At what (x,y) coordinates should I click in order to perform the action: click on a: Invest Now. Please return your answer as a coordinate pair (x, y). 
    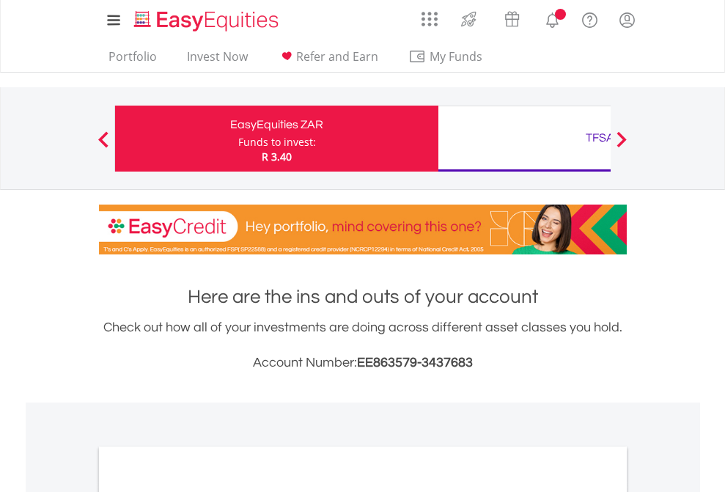
    Looking at the image, I should click on (217, 60).